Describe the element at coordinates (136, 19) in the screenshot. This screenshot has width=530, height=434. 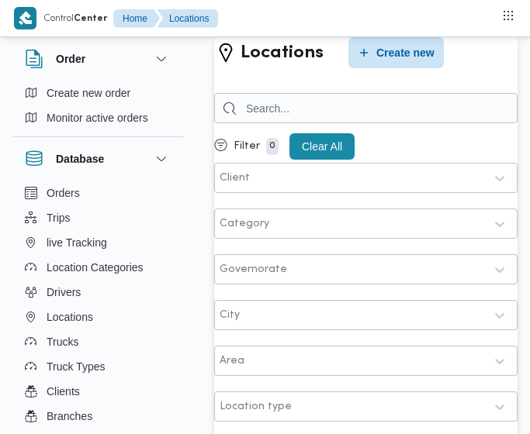
I see `button: Home` at that location.